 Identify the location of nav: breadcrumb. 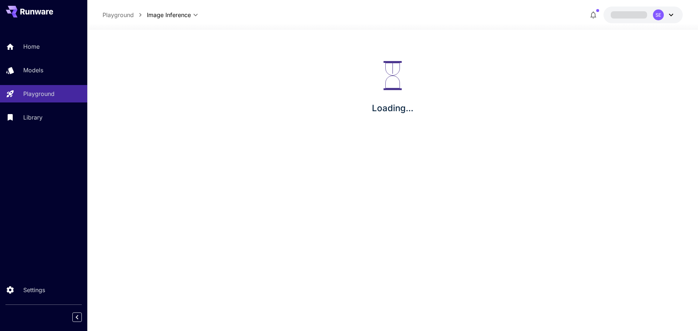
(125, 15).